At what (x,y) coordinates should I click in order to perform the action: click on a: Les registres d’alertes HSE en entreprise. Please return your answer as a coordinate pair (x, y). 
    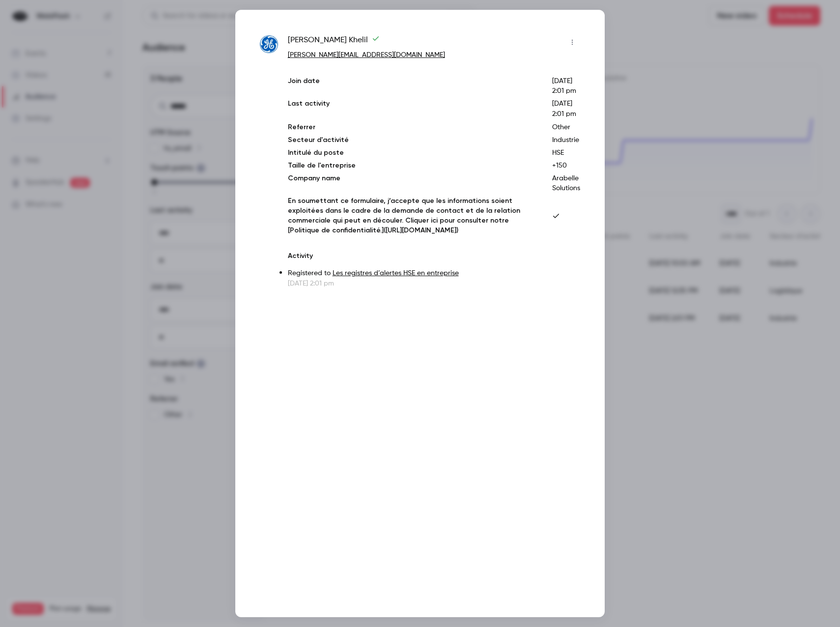
    Looking at the image, I should click on (396, 273).